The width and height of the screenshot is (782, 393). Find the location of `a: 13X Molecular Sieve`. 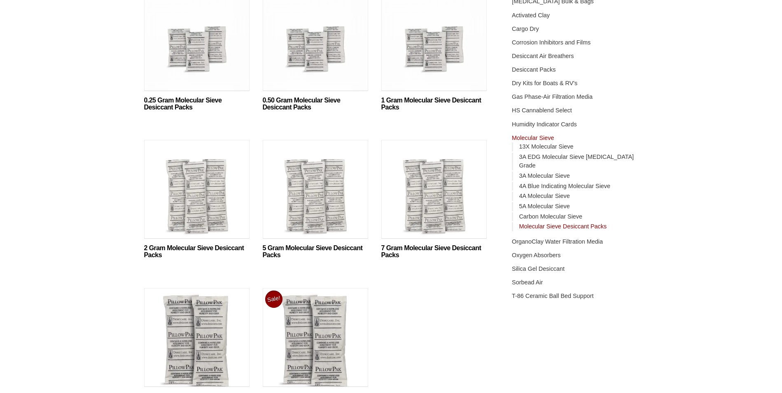

a: 13X Molecular Sieve is located at coordinates (546, 147).